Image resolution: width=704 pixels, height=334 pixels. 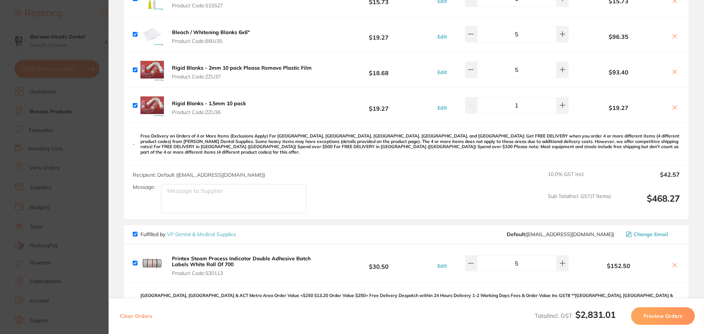 What do you see at coordinates (648, 203) in the screenshot?
I see `output: $468.27` at bounding box center [648, 203].